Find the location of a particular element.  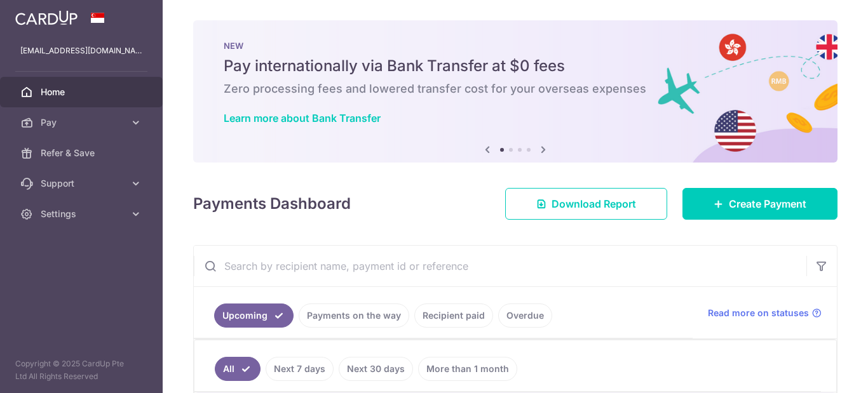

a: Recipient paid is located at coordinates (453, 315).